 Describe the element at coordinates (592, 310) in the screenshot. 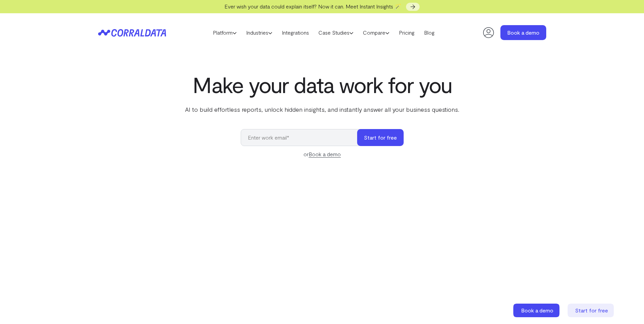

I see `a: Start for free` at that location.